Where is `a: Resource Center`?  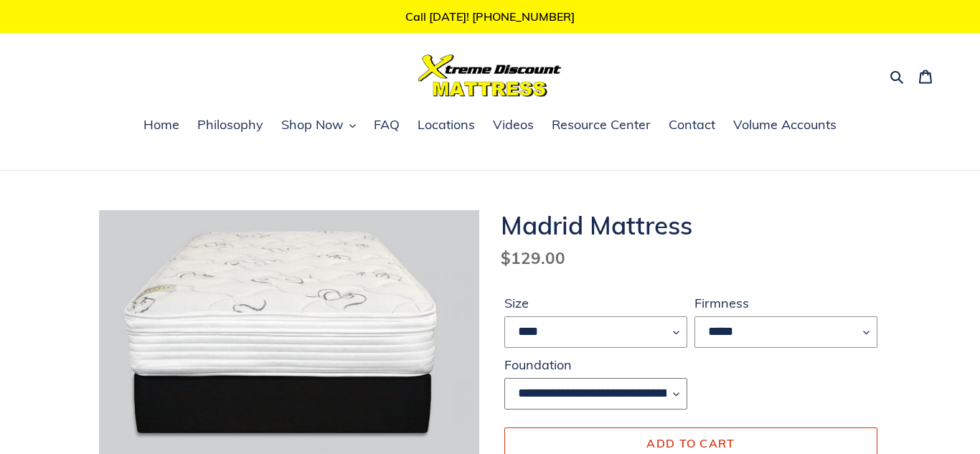 a: Resource Center is located at coordinates (601, 125).